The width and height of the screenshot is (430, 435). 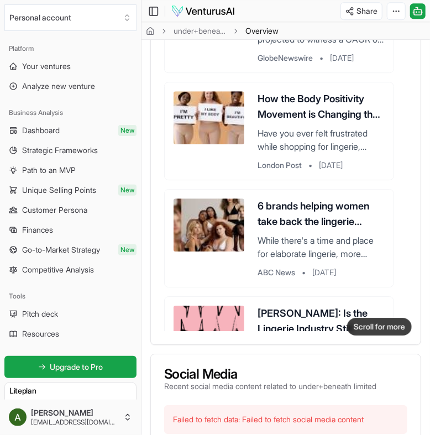 What do you see at coordinates (18, 418) in the screenshot?
I see `img: ACg8ocJ7KVQOdJaW3PdX8E65e2EZ92JzdNb9v8V4PtX_TGc3q-9WSg=s96-c` at bounding box center [18, 418].